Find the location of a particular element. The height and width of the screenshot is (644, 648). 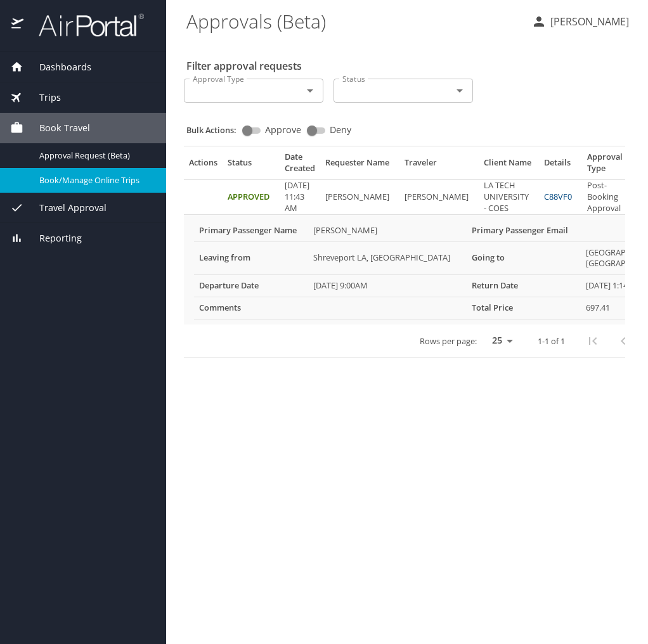

th: Actions is located at coordinates (203, 165).